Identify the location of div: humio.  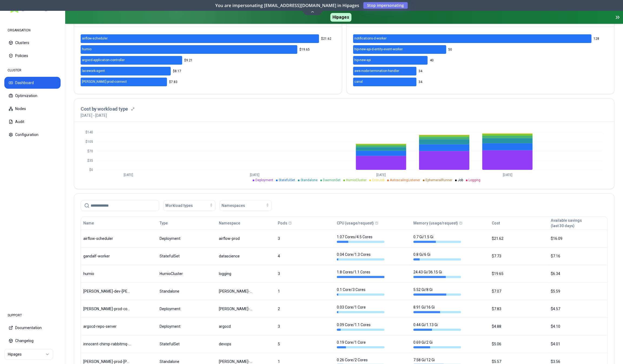
(107, 274).